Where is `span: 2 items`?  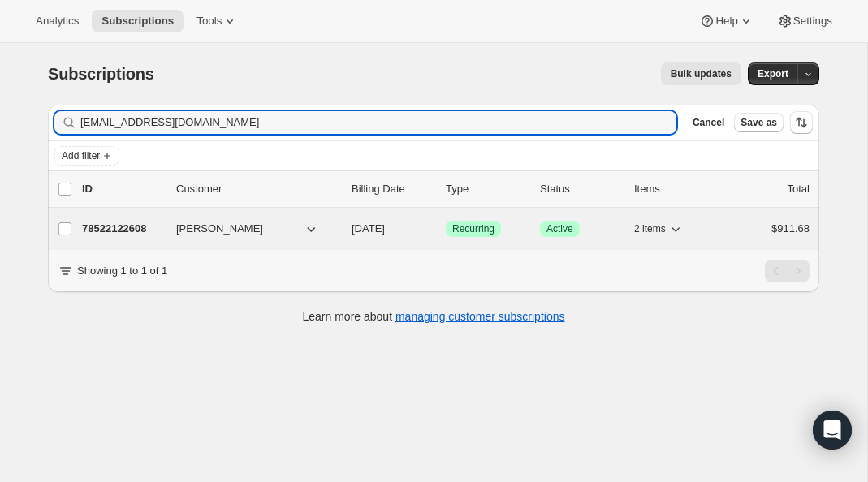
span: 2 items is located at coordinates (649, 229).